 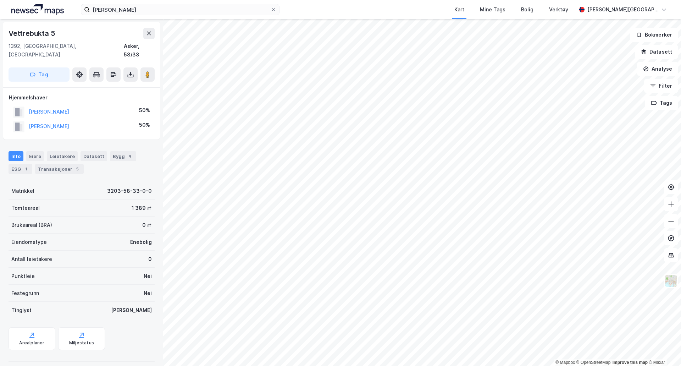 I want to click on div: Eiendomstype, so click(x=29, y=242).